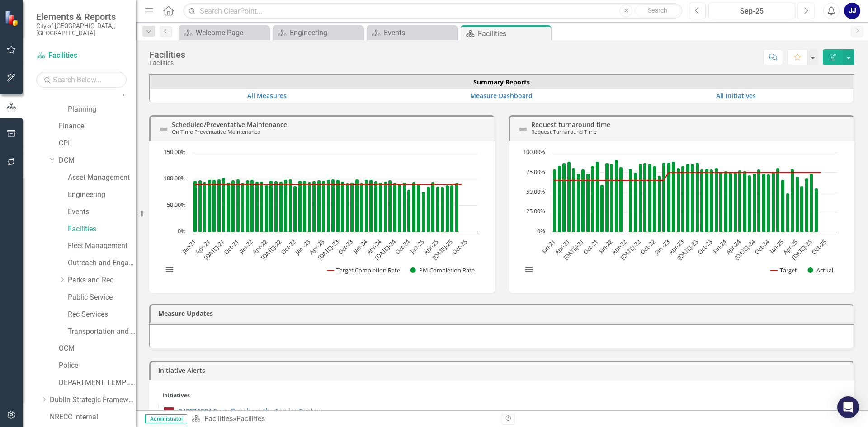 The image size is (868, 427). What do you see at coordinates (203, 246) in the screenshot?
I see `text: Apr-21` at bounding box center [203, 246].